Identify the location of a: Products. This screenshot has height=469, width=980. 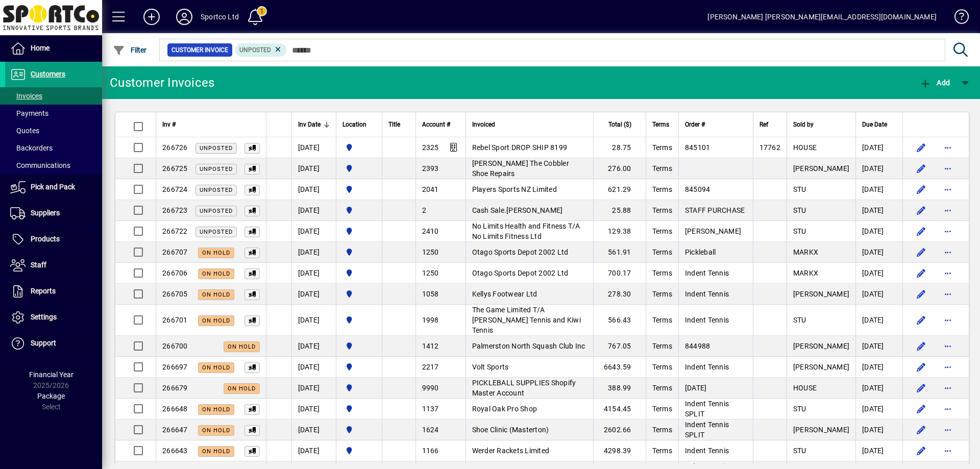
(53, 240).